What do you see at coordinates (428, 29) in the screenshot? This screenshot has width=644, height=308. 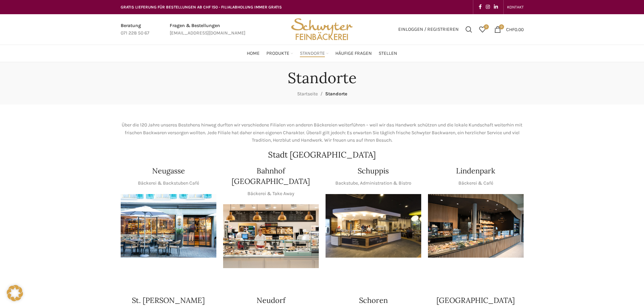 I see `span: Einloggen / Registrieren` at bounding box center [428, 29].